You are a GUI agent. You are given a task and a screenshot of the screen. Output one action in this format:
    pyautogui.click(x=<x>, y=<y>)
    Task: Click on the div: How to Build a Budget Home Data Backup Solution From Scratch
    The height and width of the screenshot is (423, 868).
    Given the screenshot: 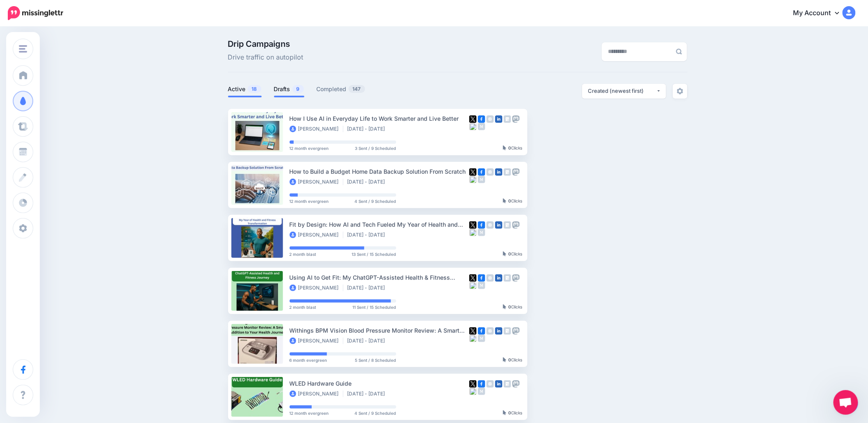 What is the action you would take?
    pyautogui.click(x=379, y=171)
    